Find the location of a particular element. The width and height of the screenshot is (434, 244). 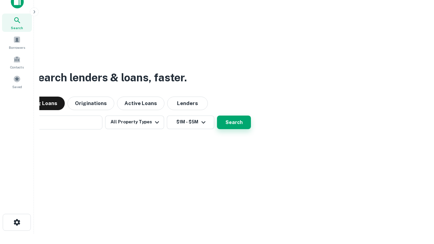

a: Search is located at coordinates (17, 23).